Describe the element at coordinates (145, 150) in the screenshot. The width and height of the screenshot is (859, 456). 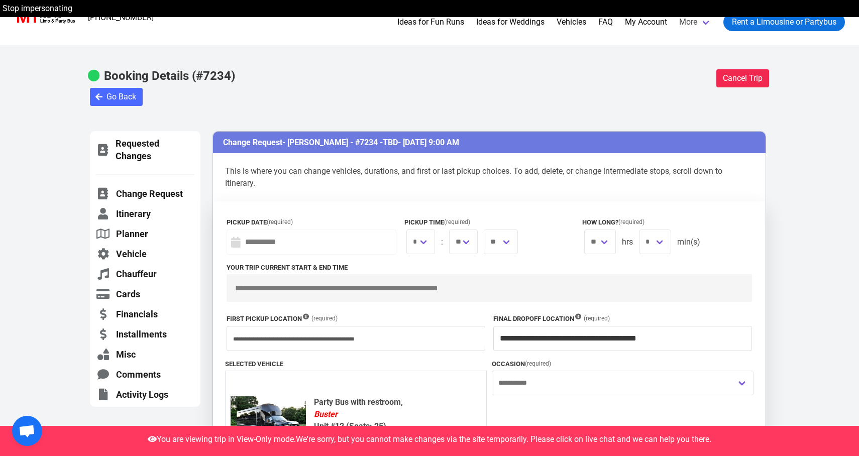
I see `a: Requested Changes` at that location.